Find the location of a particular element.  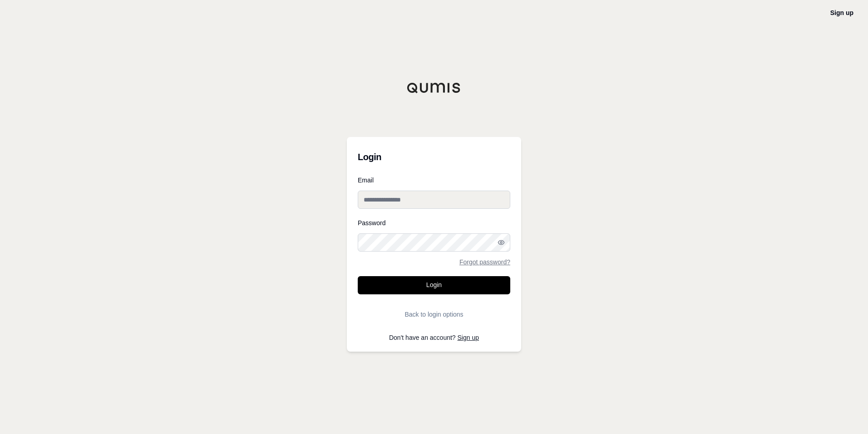

img: Qumis is located at coordinates (434, 88).